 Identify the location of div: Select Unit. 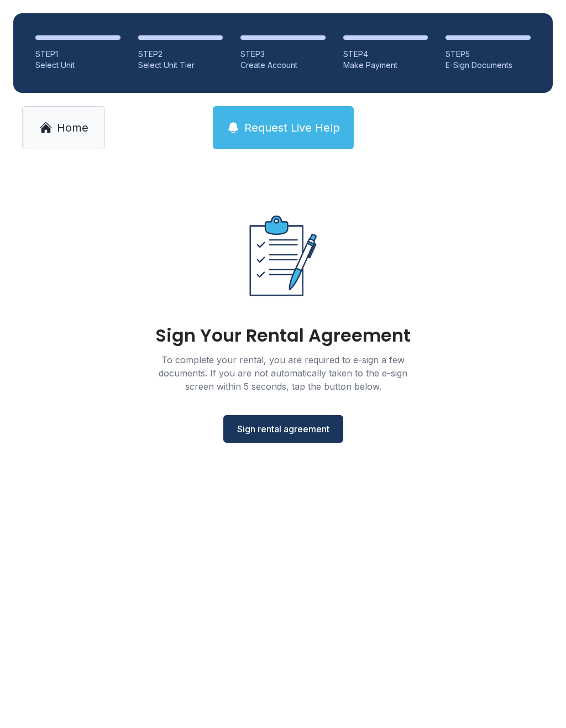
(78, 65).